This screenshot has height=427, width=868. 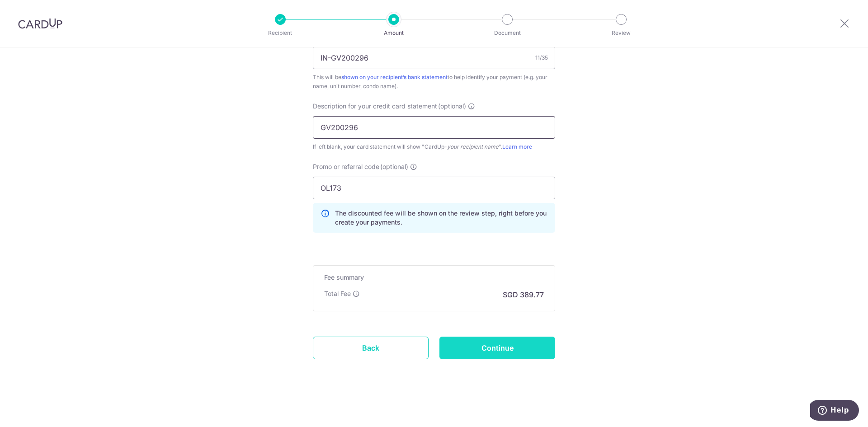 I want to click on img: CardUp, so click(x=40, y=24).